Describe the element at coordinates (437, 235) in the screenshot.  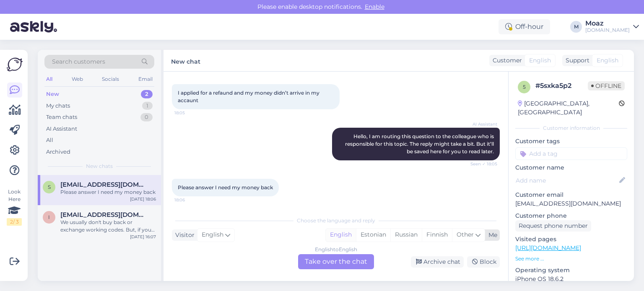
I see `div: Finnish` at that location.